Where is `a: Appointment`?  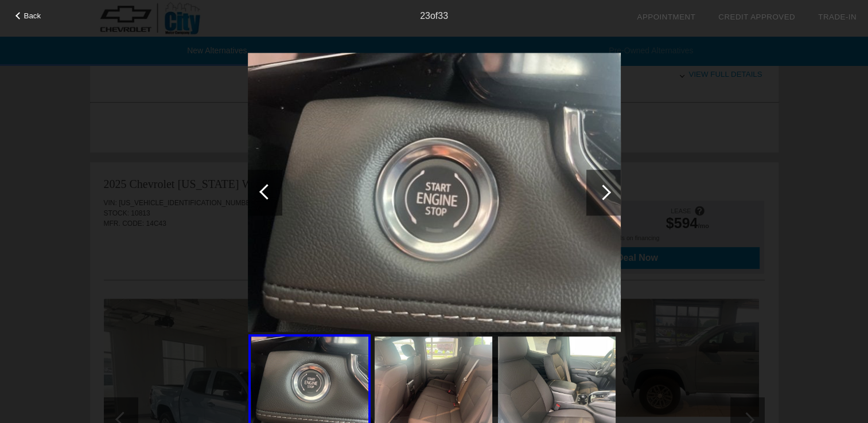 a: Appointment is located at coordinates (666, 17).